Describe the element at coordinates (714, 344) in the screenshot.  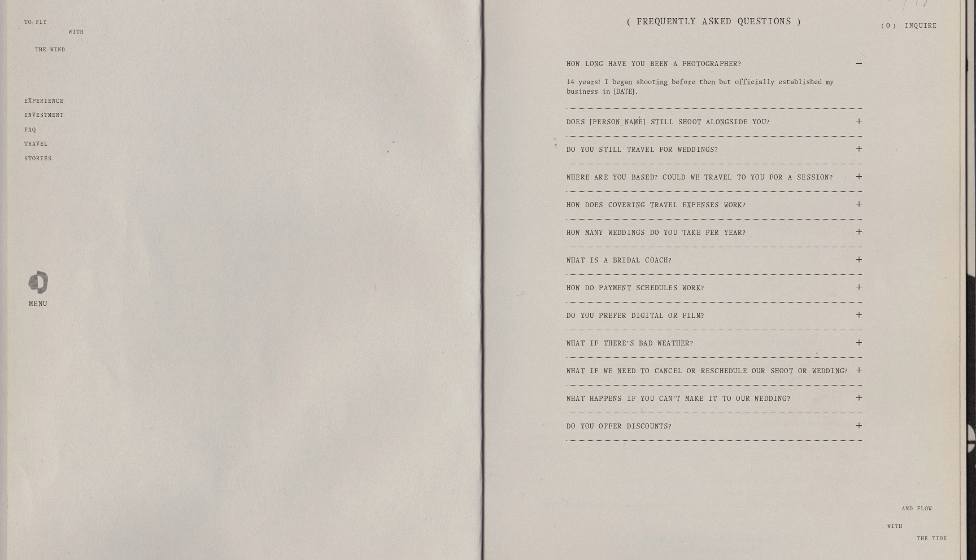
I see `button: What if there’s bad weather?` at that location.